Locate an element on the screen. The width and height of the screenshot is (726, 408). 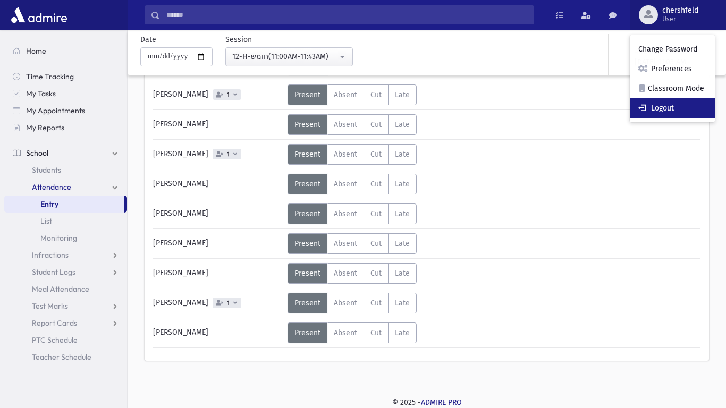
span: PTC Schedule is located at coordinates (55, 340).